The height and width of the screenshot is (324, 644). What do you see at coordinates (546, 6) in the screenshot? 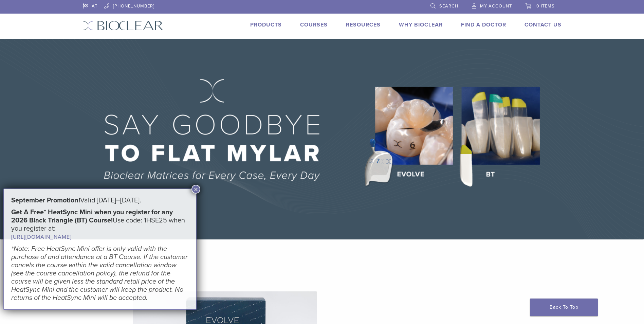
I see `span: 0 items` at bounding box center [546, 6].